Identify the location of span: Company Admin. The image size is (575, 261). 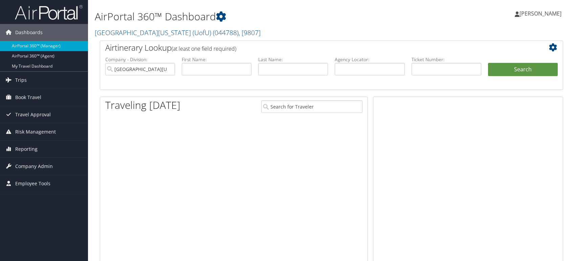
(34, 166).